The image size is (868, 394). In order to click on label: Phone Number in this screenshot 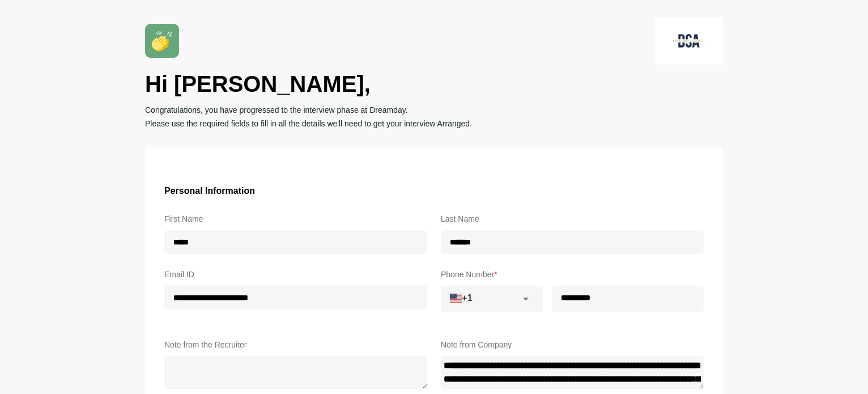, I will do `click(572, 274)`.